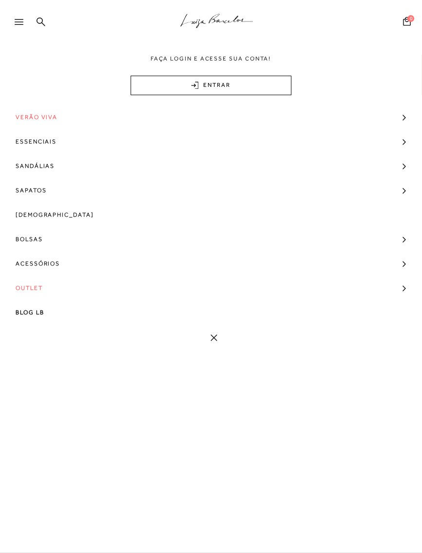 The width and height of the screenshot is (422, 553). I want to click on span: Acessórios, so click(38, 263).